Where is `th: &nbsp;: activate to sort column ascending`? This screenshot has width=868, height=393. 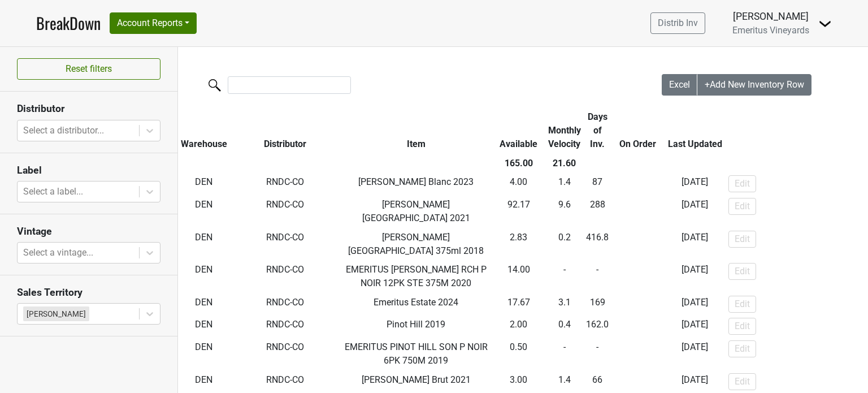
th: &nbsp;: activate to sort column ascending is located at coordinates (794, 131).